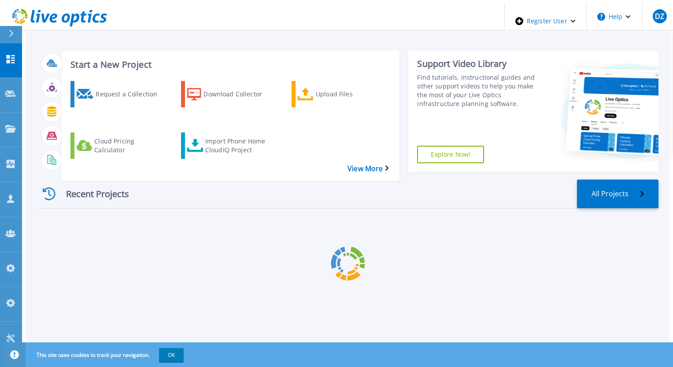 The width and height of the screenshot is (673, 367). I want to click on div: Find tutorials, instructional guides and other support videos to help you make the most of your L..., so click(479, 91).